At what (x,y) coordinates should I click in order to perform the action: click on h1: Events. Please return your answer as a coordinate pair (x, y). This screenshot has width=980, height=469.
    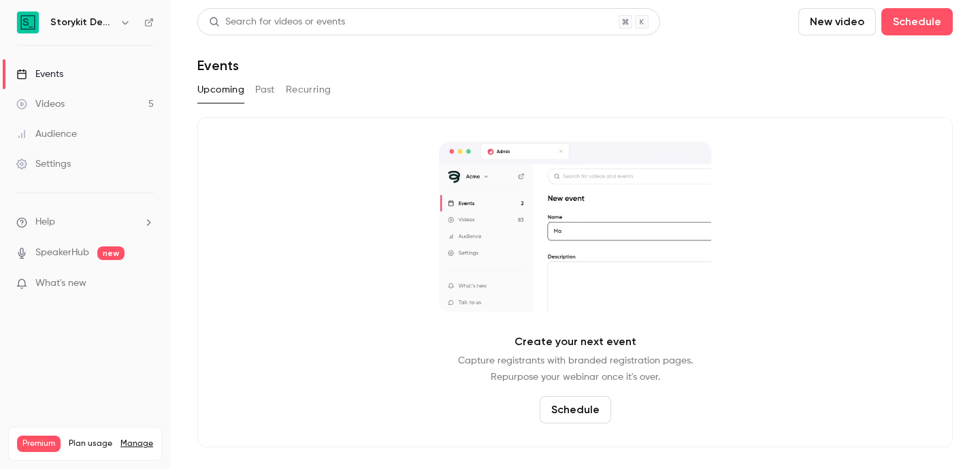
    Looking at the image, I should click on (217, 66).